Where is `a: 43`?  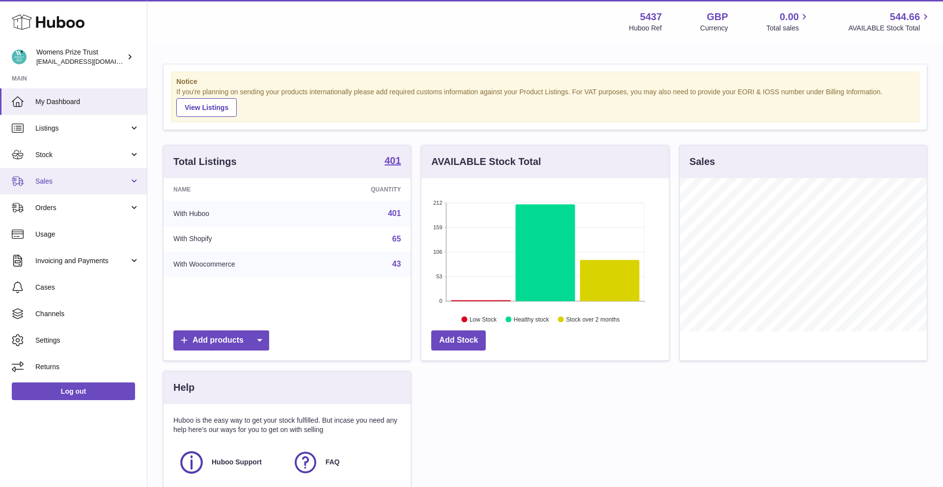 a: 43 is located at coordinates (397, 264).